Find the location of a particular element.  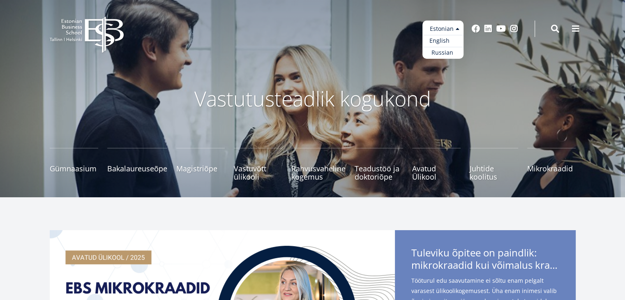

span: Bakalaureuseõpe is located at coordinates (137, 168).